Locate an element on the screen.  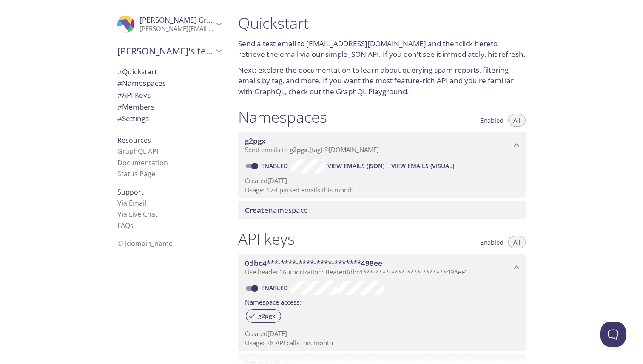
span: View Emails (JSON) is located at coordinates (356, 166).